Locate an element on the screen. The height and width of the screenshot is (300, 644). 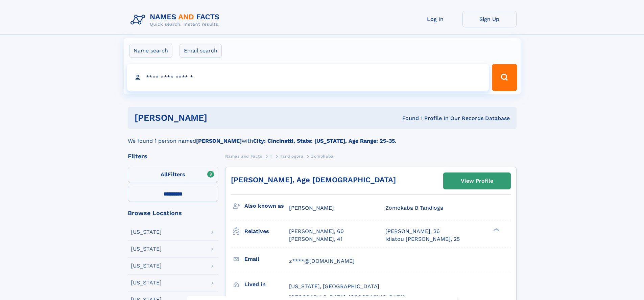
span: All is located at coordinates (164, 174).